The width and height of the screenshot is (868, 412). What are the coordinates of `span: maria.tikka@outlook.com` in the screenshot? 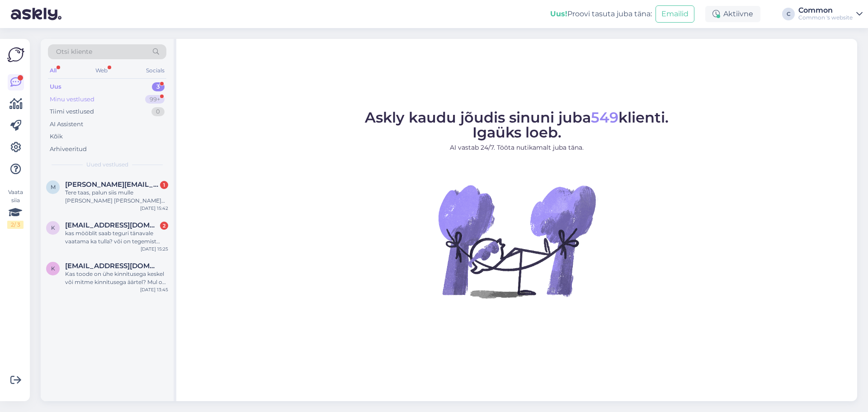 It's located at (113, 184).